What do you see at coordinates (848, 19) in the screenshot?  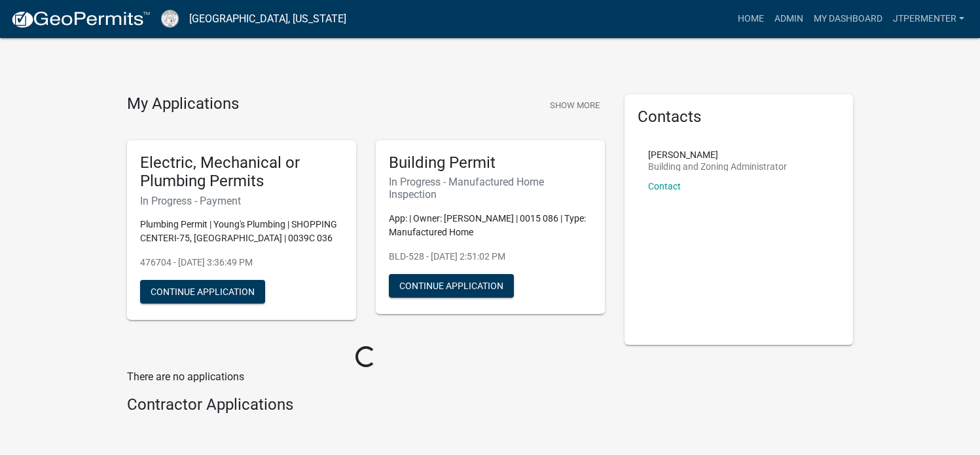 I see `a: My Dashboard` at bounding box center [848, 19].